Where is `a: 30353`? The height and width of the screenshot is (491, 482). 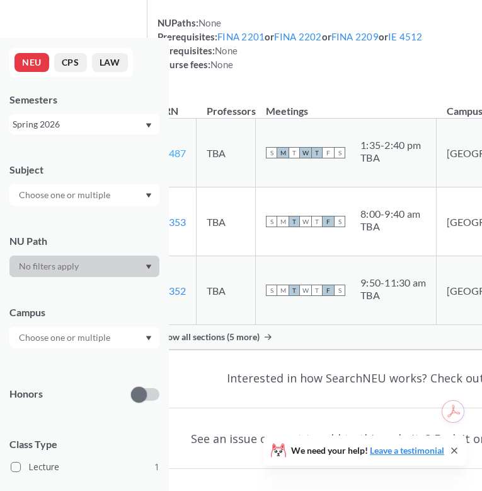
a: 30353 is located at coordinates (172, 221).